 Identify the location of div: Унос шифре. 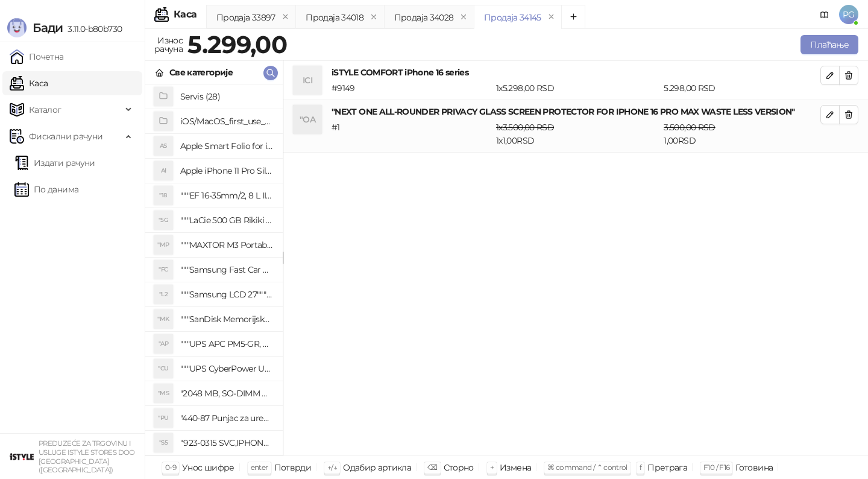
(208, 467).